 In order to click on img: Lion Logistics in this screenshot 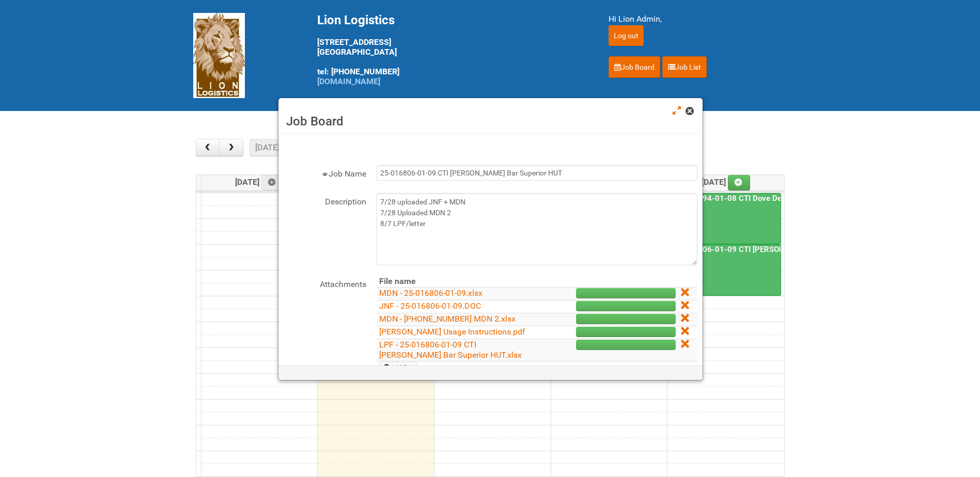, I will do `click(219, 56)`.